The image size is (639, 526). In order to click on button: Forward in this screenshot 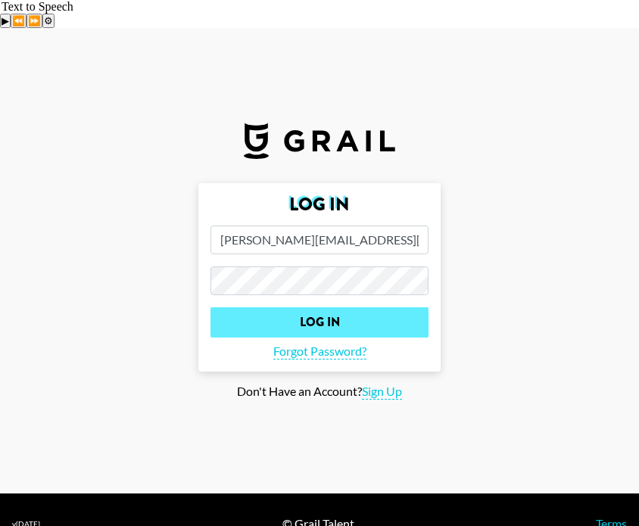, I will do `click(34, 20)`.